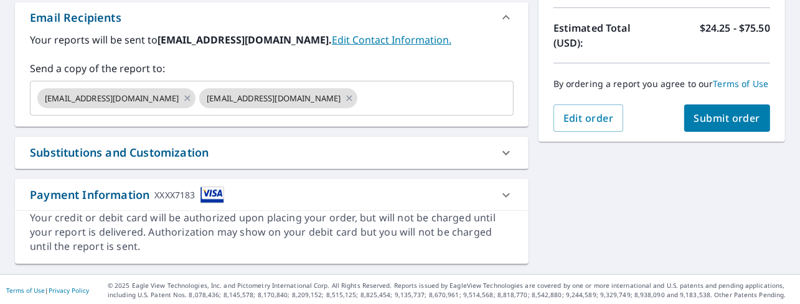 The image size is (800, 304). What do you see at coordinates (727, 118) in the screenshot?
I see `button: Submit order` at bounding box center [727, 118].